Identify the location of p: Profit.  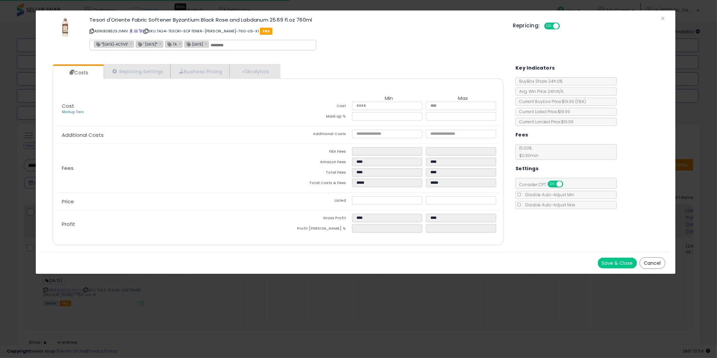
(167, 224).